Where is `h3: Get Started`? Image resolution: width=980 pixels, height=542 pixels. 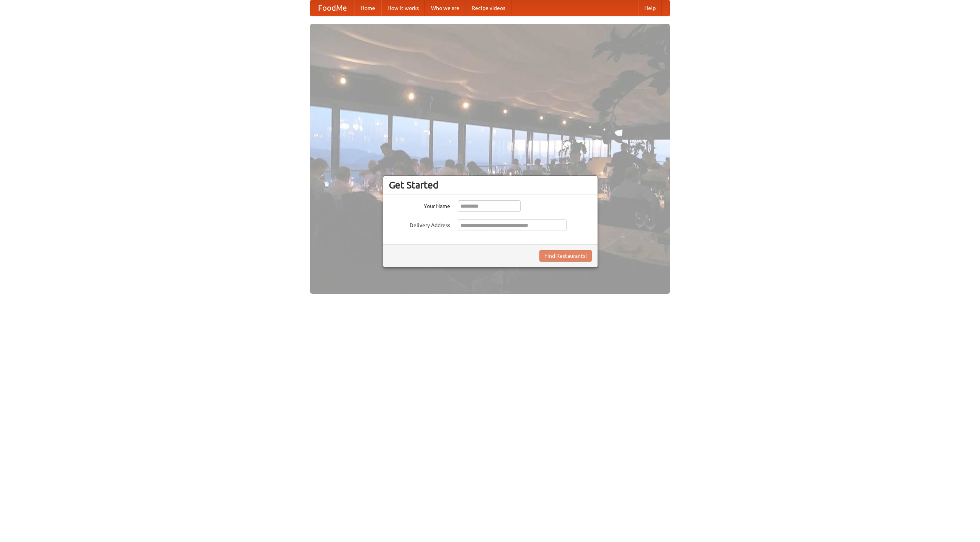
h3: Get Started is located at coordinates (491, 185).